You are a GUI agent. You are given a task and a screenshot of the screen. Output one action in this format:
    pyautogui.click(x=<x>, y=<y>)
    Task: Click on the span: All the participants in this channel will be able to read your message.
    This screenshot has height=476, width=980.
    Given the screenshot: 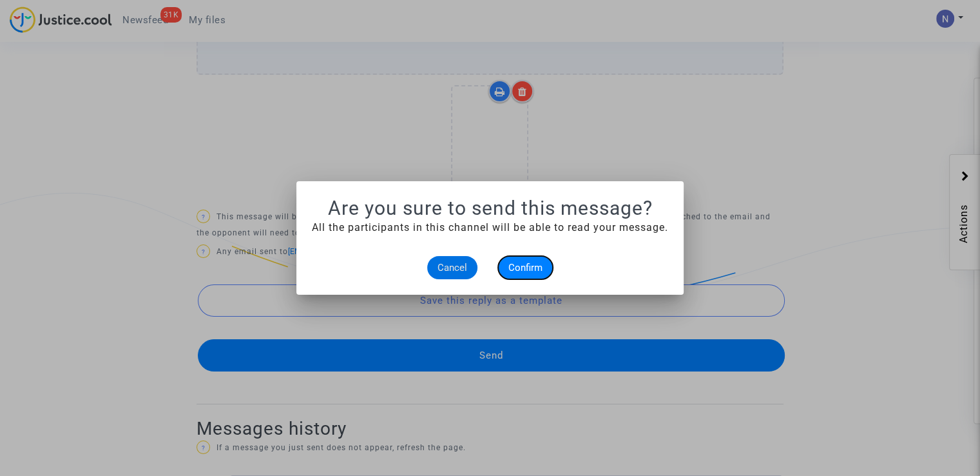 What is the action you would take?
    pyautogui.click(x=490, y=227)
    